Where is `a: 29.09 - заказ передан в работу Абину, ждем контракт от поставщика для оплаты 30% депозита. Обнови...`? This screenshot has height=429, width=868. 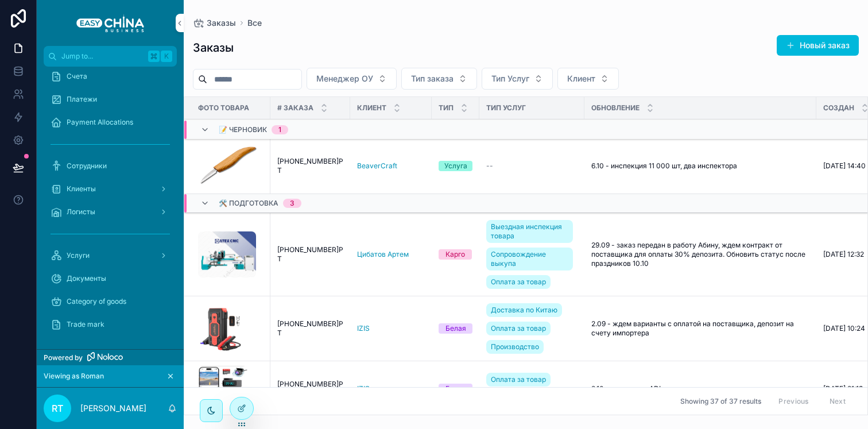 a: 29.09 - заказ передан в работу Абину, ждем контракт от поставщика для оплаты 30% депозита. Обнови... is located at coordinates (700, 254).